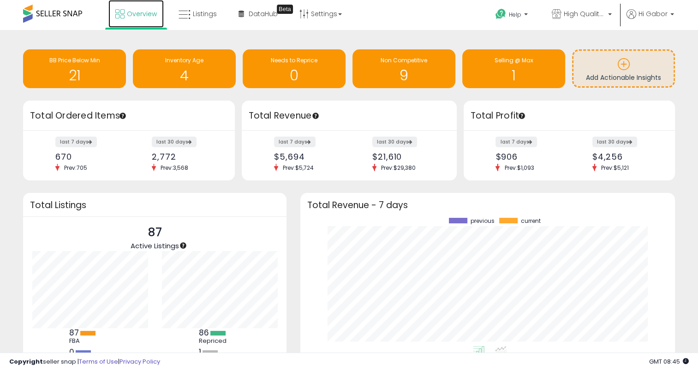 This screenshot has width=698, height=371. What do you see at coordinates (652, 14) in the screenshot?
I see `span: Hi Gabor` at bounding box center [652, 14].